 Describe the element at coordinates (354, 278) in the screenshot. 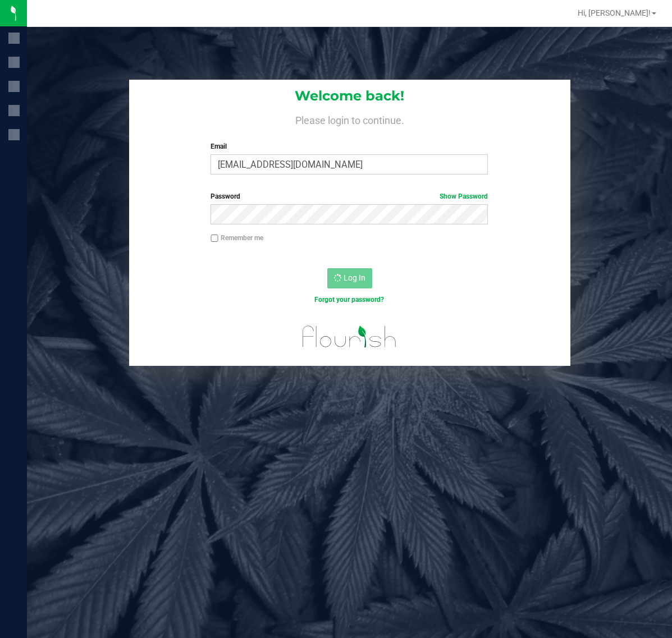

I see `span: Log In` at that location.